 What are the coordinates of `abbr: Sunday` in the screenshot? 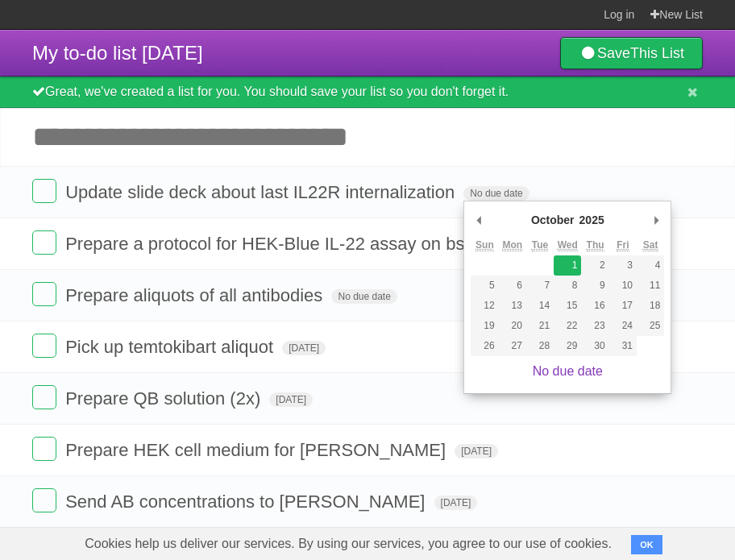 It's located at (484, 245).